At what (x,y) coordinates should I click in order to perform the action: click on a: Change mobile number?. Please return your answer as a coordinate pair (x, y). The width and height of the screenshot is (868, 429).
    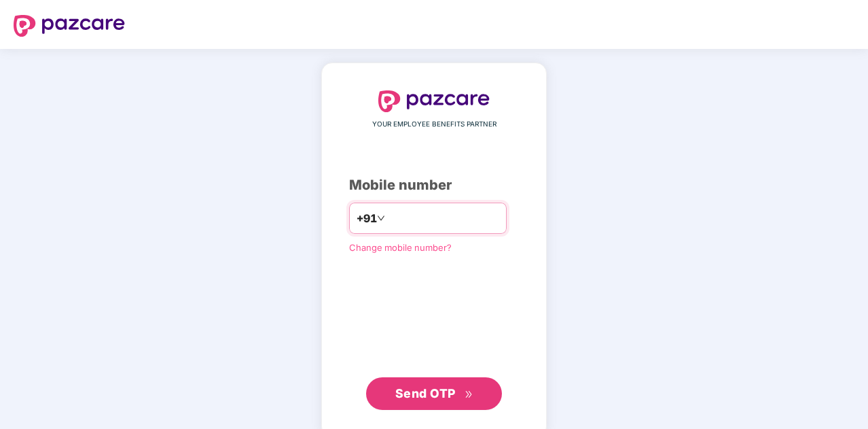
    Looking at the image, I should click on (400, 248).